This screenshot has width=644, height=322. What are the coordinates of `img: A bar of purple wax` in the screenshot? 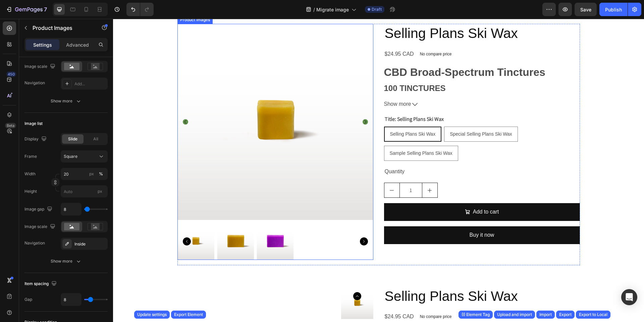 It's located at (162, 222).